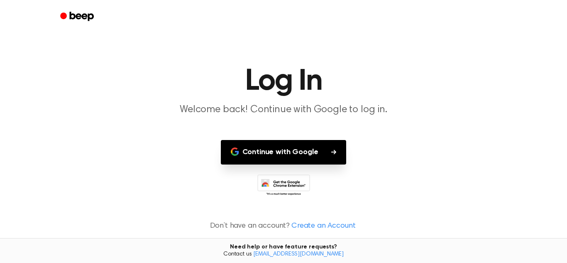 Image resolution: width=567 pixels, height=263 pixels. What do you see at coordinates (284, 110) in the screenshot?
I see `p: Welcome back! Continue with Google to log in.` at bounding box center [284, 110].